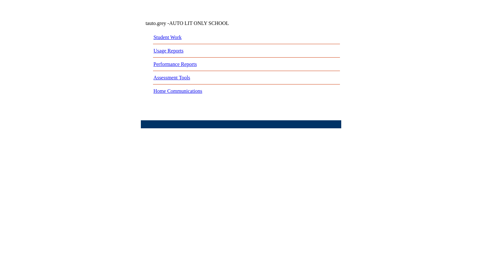 This screenshot has height=255, width=484. What do you see at coordinates (168, 51) in the screenshot?
I see `a: Usage Reports` at bounding box center [168, 51].